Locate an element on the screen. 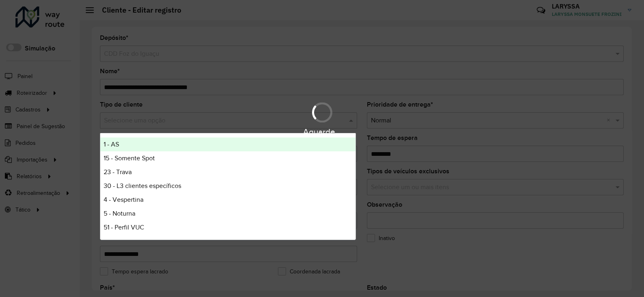 The width and height of the screenshot is (644, 297). span: 30 - L3 clientes específicos is located at coordinates (142, 185).